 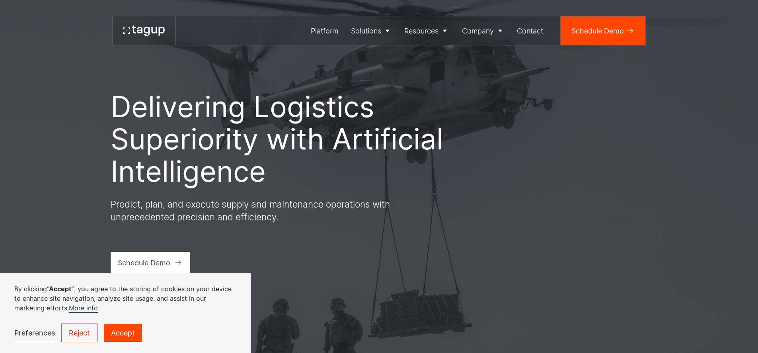 I want to click on h1: Delivering Logistics Superiority with Artificial Intelligence, so click(x=278, y=138).